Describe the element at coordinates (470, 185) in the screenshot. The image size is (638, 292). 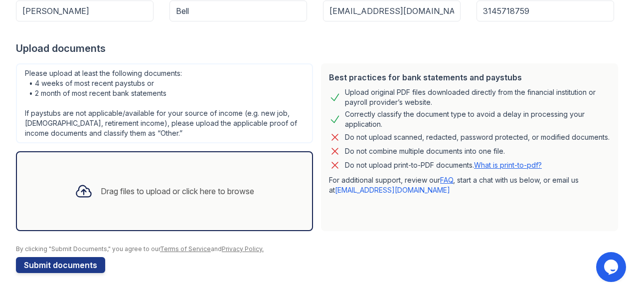
I see `p: For additional support, review our , start a chat with us below, or email us at` at that location.